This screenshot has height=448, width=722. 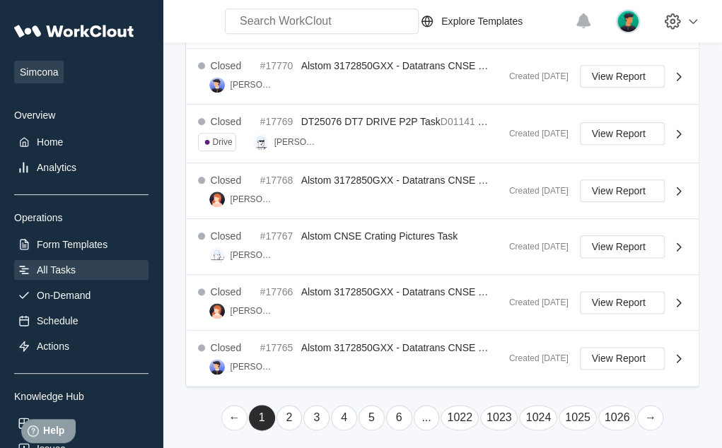 What do you see at coordinates (458, 122) in the screenshot?
I see `mark: D01141` at bounding box center [458, 122].